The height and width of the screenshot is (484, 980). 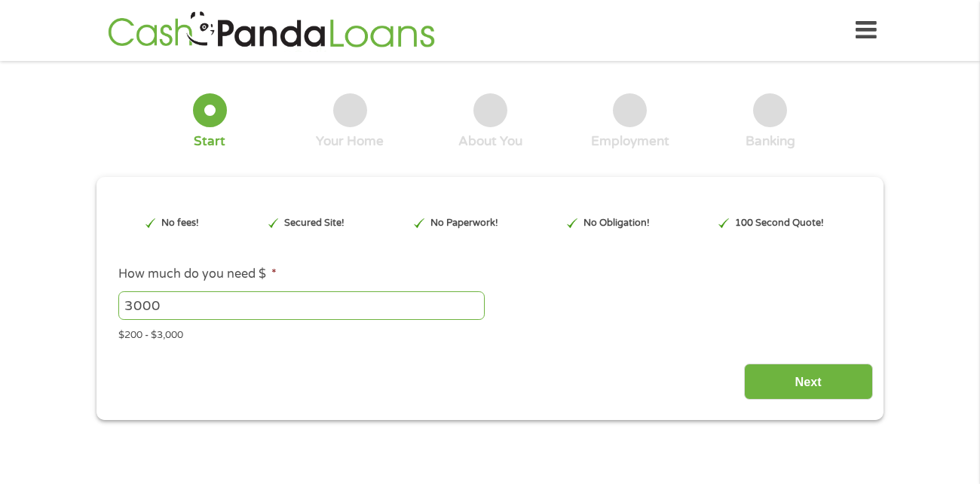 What do you see at coordinates (198, 274) in the screenshot?
I see `label: How much do you need $` at bounding box center [198, 274].